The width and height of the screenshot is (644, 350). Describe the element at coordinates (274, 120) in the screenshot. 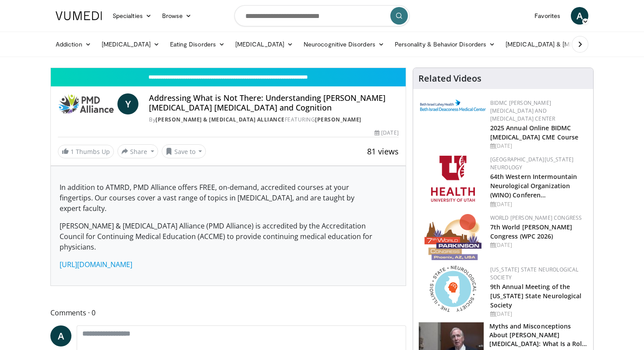

I see `div: By FEATURING` at that location.